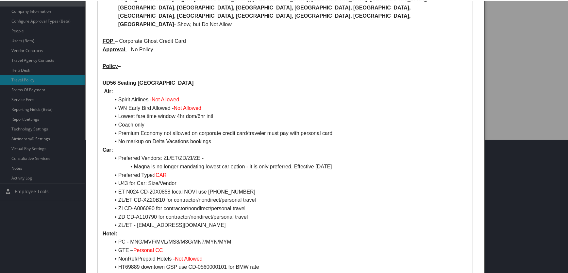 The width and height of the screenshot is (568, 273). Describe the element at coordinates (289, 116) in the screenshot. I see `li: Lowest fare time window 4hr dom/6hr intl` at that location.